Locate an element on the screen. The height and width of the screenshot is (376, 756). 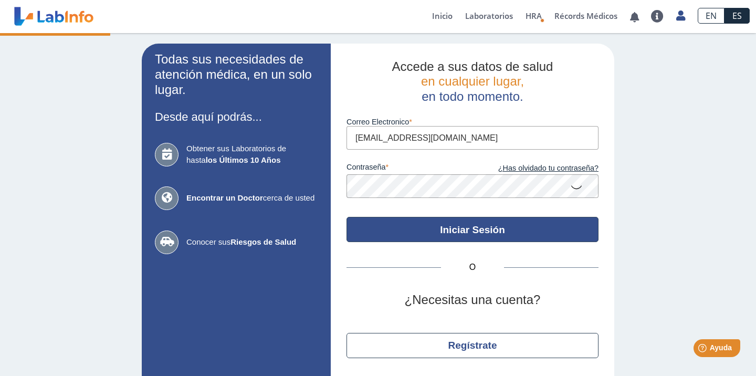
h2: Todas sus necesidades de atención médica, en un solo lugar. is located at coordinates (236, 75).